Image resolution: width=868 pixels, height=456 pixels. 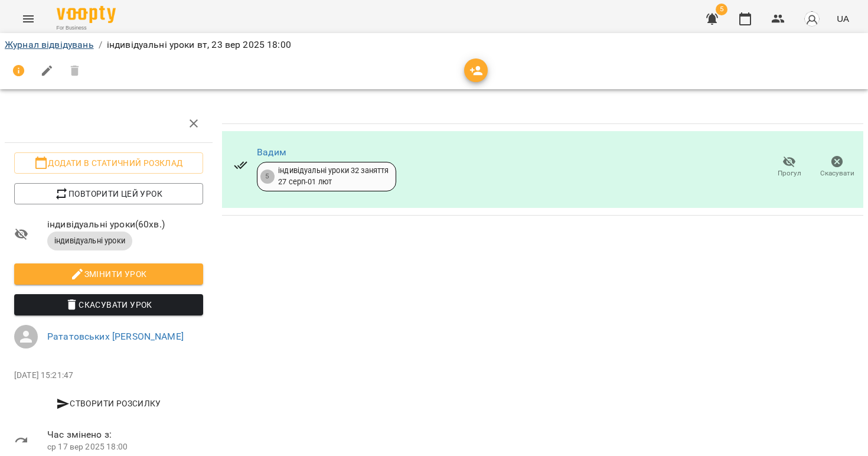 What do you see at coordinates (108, 274) in the screenshot?
I see `button: Змінити урок` at bounding box center [108, 274].